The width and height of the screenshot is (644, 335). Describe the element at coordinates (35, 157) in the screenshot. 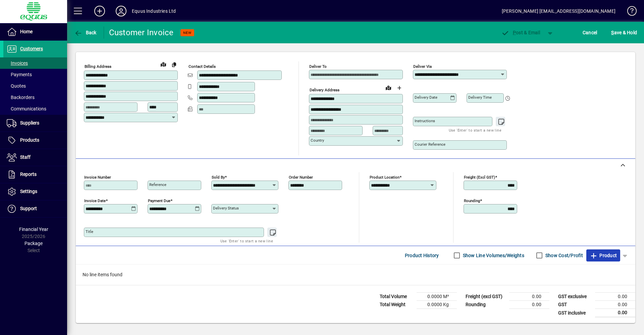

I see `a: Staff` at that location.